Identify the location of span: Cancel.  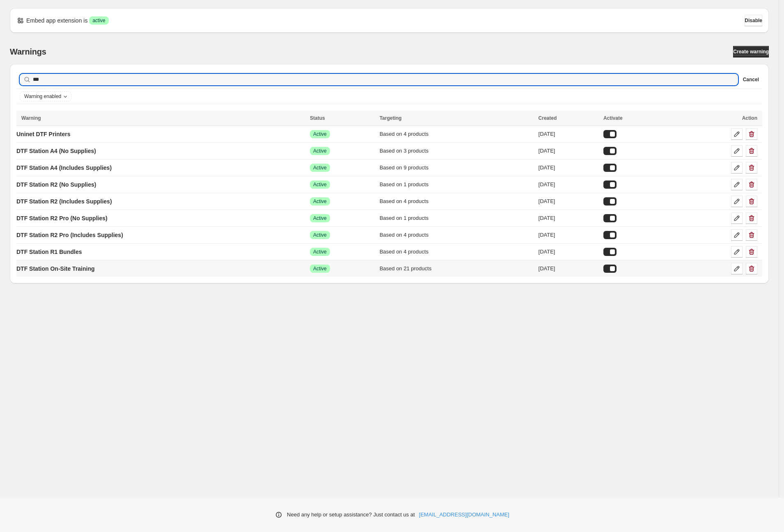
(751, 80).